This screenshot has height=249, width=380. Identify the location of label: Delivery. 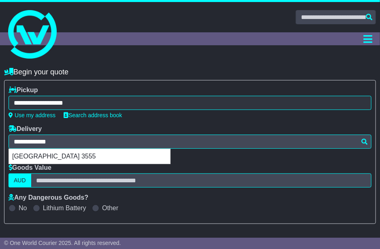
(25, 129).